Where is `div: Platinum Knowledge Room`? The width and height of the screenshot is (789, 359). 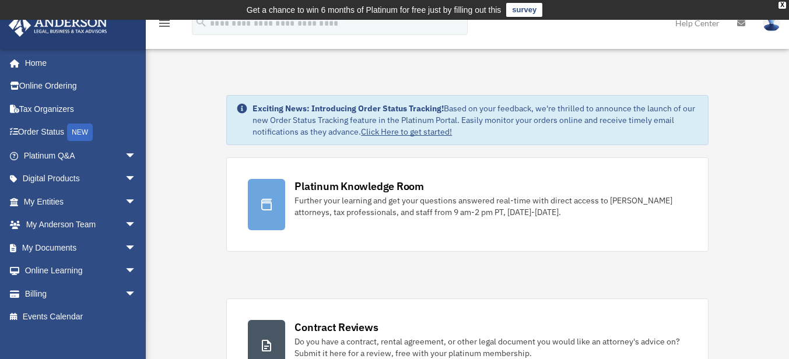 div: Platinum Knowledge Room is located at coordinates (359, 186).